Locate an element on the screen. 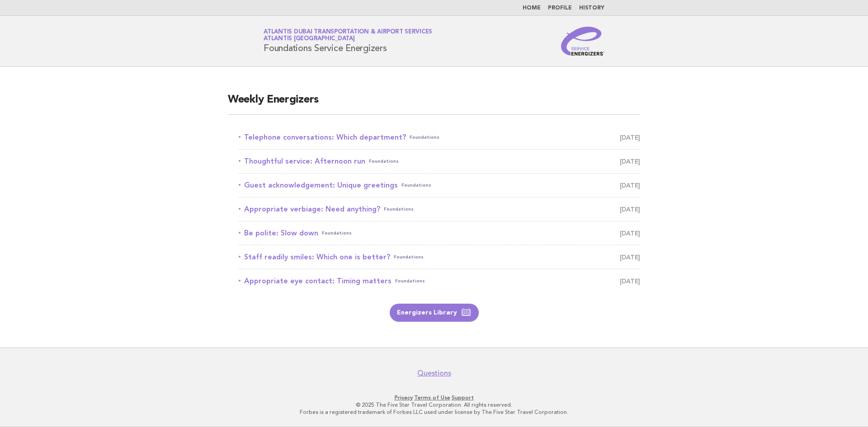 The width and height of the screenshot is (868, 427). h1: Foundations Service Energizers is located at coordinates (348, 41).